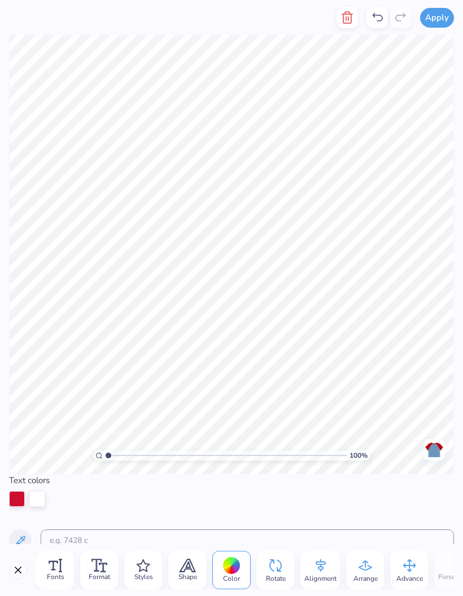 The image size is (463, 596). I want to click on button: Close, so click(18, 570).